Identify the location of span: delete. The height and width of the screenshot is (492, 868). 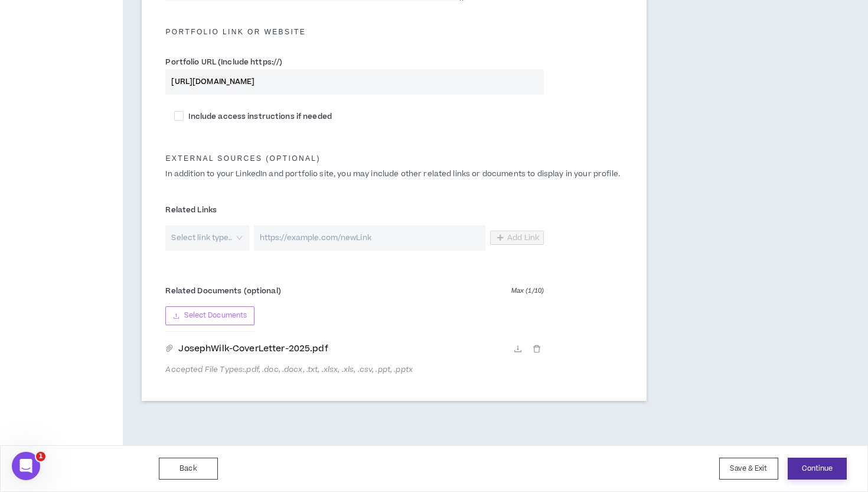
(537, 349).